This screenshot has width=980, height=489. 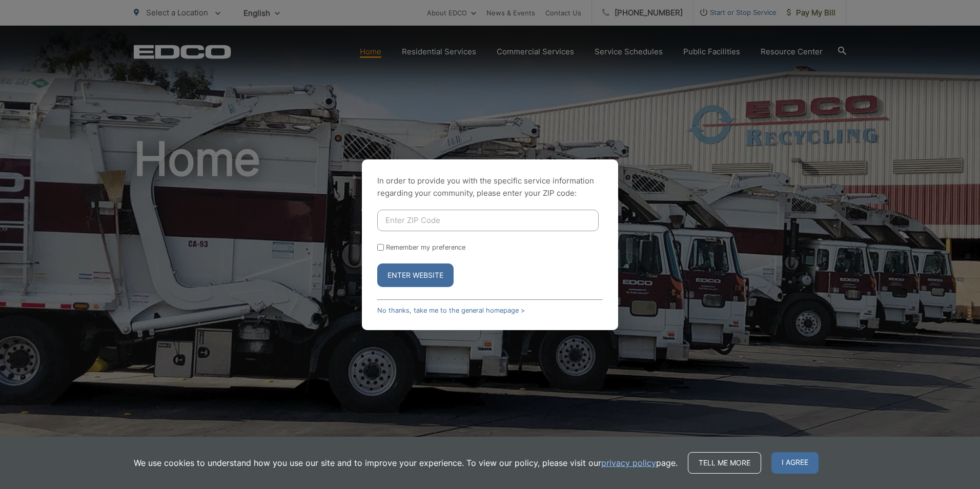 I want to click on button: Enter Website, so click(x=415, y=275).